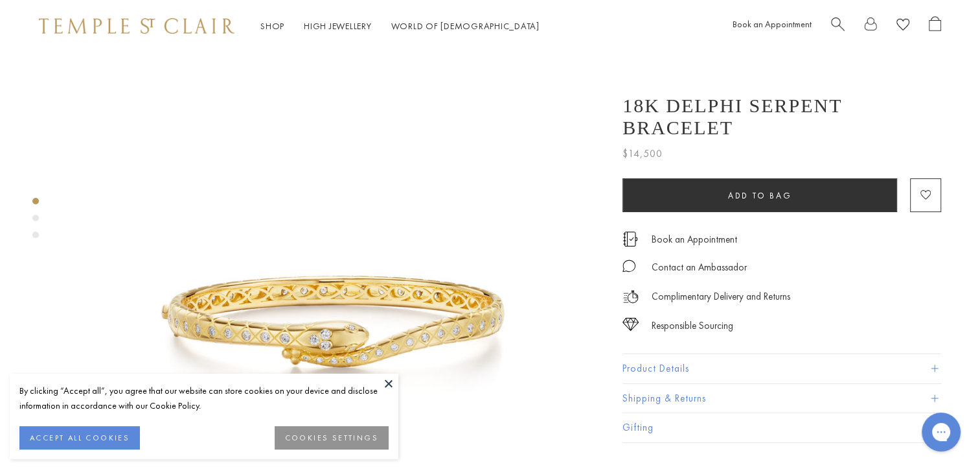 This screenshot has height=469, width=980. Describe the element at coordinates (935, 26) in the screenshot. I see `a: Open Shopping Bag` at that location.